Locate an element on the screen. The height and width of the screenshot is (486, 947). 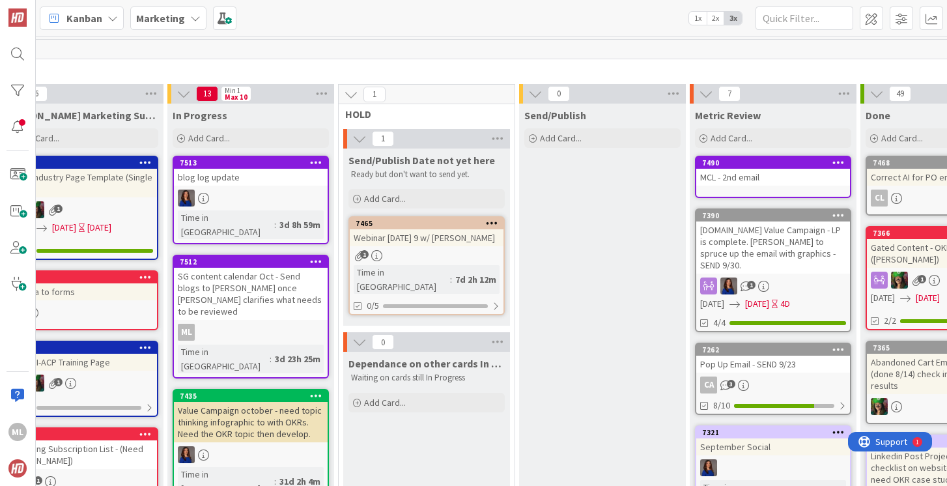
div: MCL - 2nd email is located at coordinates (773, 177).